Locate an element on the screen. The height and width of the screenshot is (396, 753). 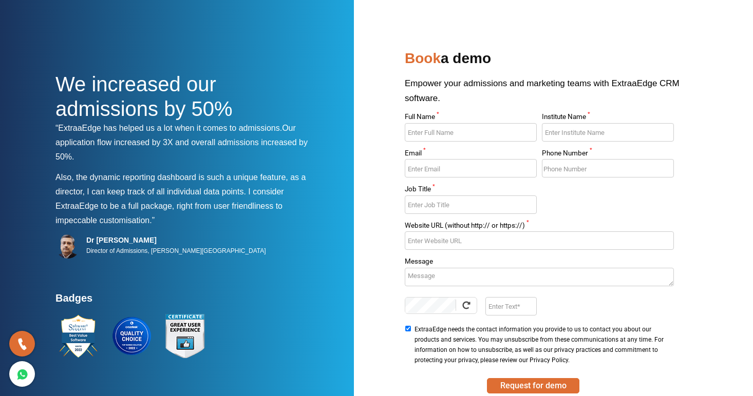
label: Email is located at coordinates (470, 155).